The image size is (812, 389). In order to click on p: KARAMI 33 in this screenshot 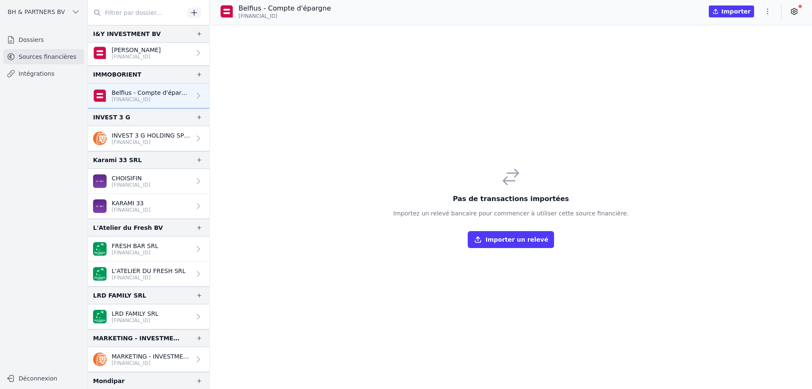, I will do `click(131, 203)`.